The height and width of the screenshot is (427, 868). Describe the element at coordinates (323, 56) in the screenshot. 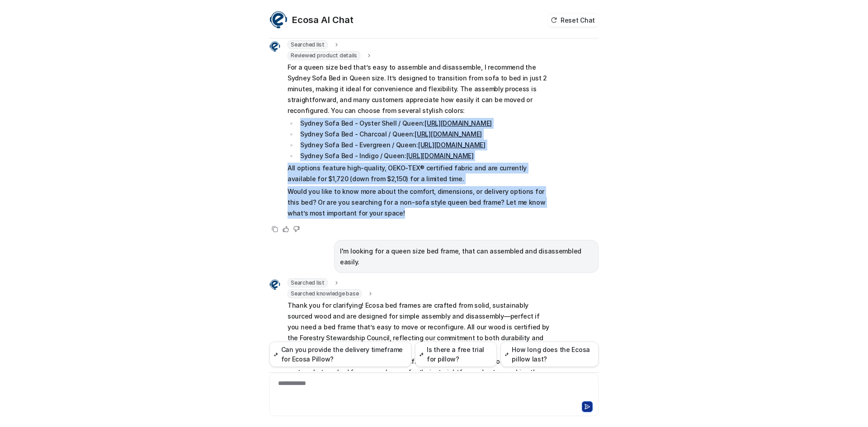

I see `span: Reviewed product details` at that location.